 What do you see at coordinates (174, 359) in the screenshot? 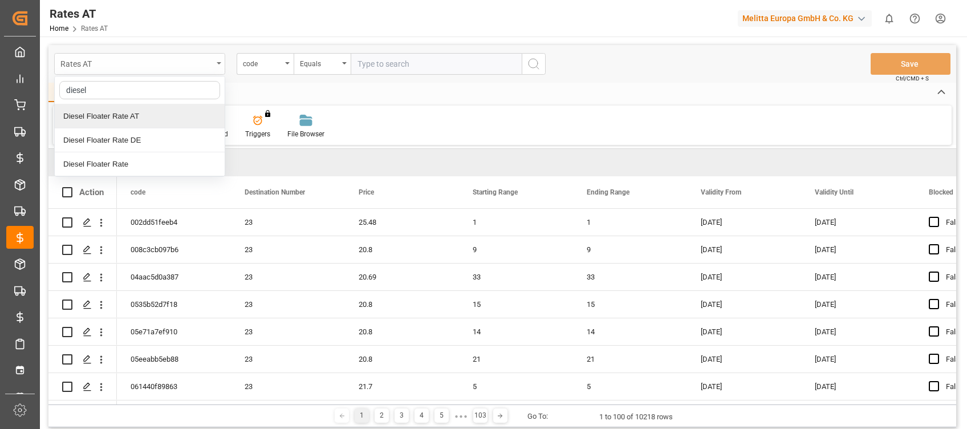
I see `div: 05eeabb5eb88` at bounding box center [174, 359].